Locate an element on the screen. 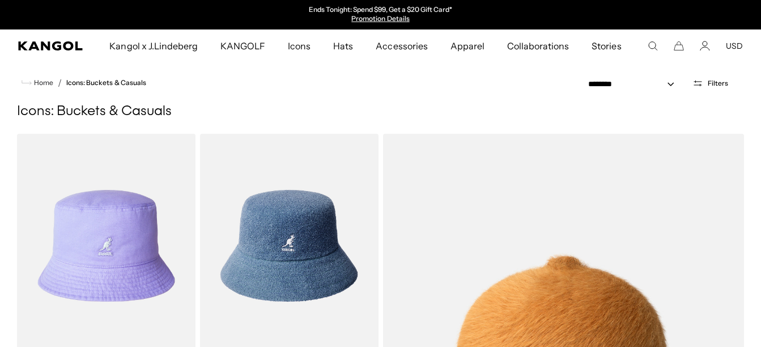 The image size is (761, 347). a: Kangol is located at coordinates (50, 46).